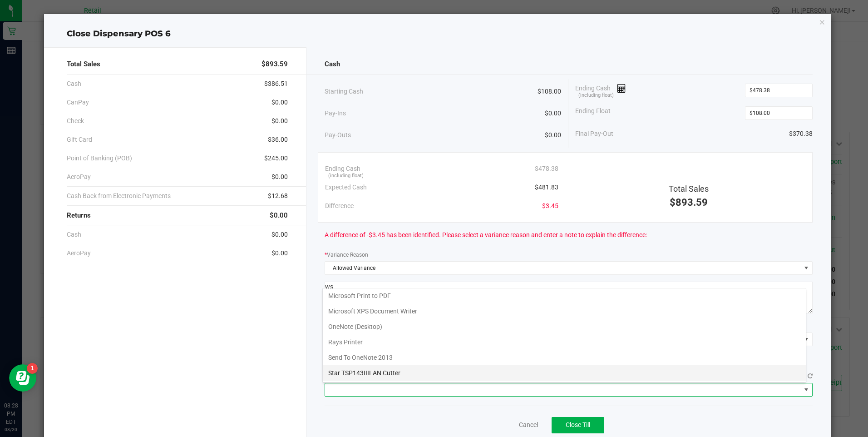  I want to click on span: Pay-Ins, so click(335, 113).